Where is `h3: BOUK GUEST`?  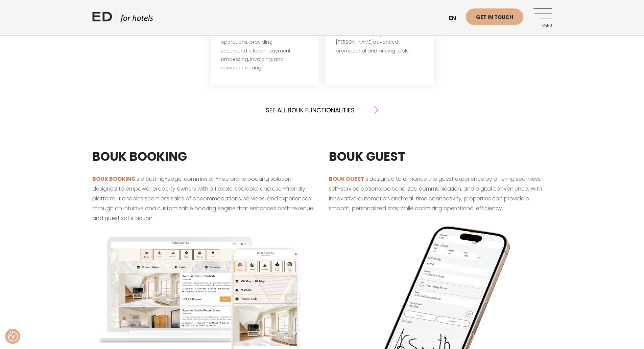
h3: BOUK GUEST is located at coordinates (440, 157).